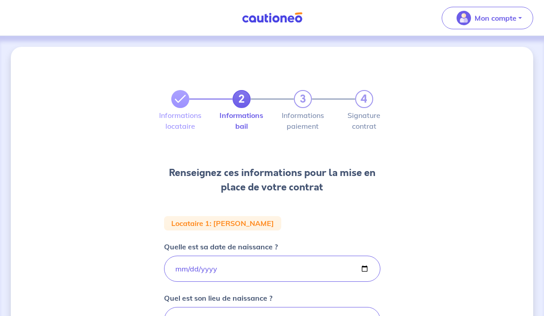  I want to click on p: Locataire 1, so click(190, 224).